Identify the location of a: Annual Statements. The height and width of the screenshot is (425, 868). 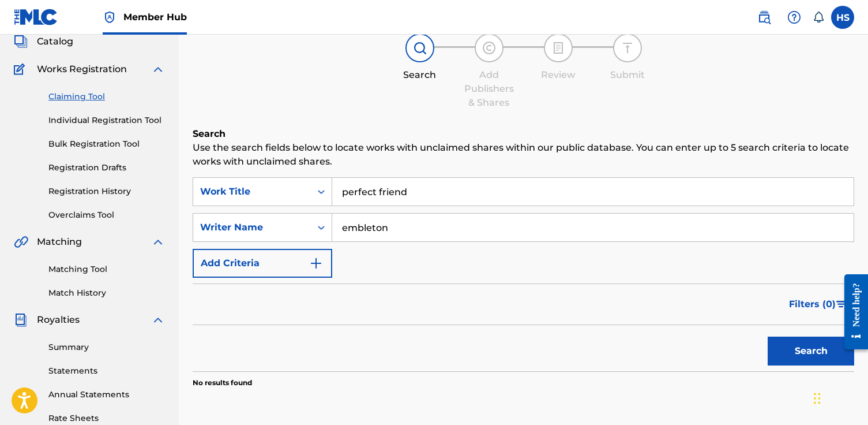
(106, 394).